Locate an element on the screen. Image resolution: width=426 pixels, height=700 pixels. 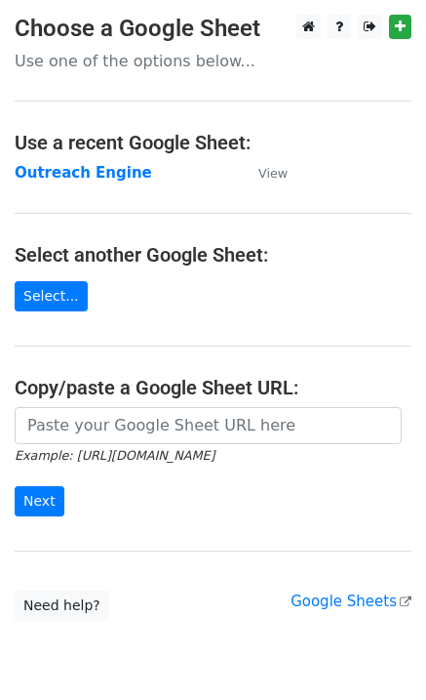
a: Select... is located at coordinates (51, 296).